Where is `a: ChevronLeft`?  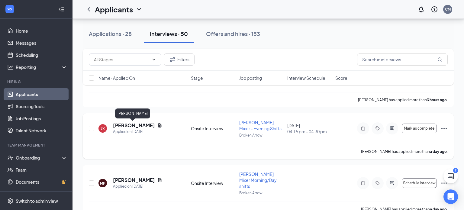
a: ChevronLeft is located at coordinates (89, 9).